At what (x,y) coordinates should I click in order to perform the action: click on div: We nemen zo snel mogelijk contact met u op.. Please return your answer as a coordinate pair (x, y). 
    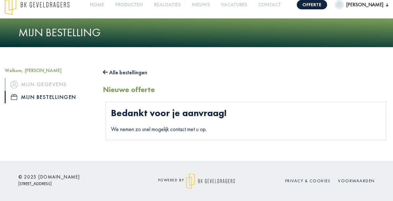
    Looking at the image, I should click on (245, 129).